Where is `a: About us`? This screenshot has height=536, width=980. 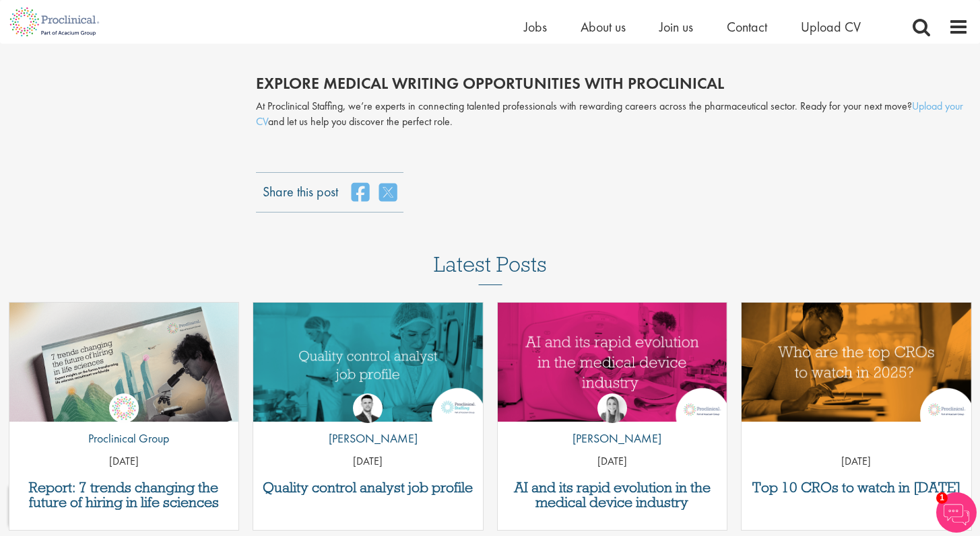
a: About us is located at coordinates (603, 27).